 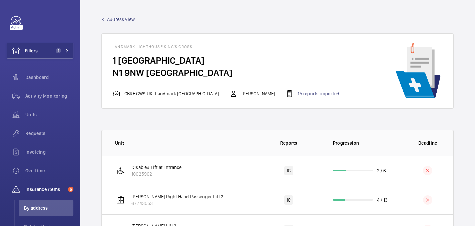 I want to click on p: Unit, so click(x=185, y=143).